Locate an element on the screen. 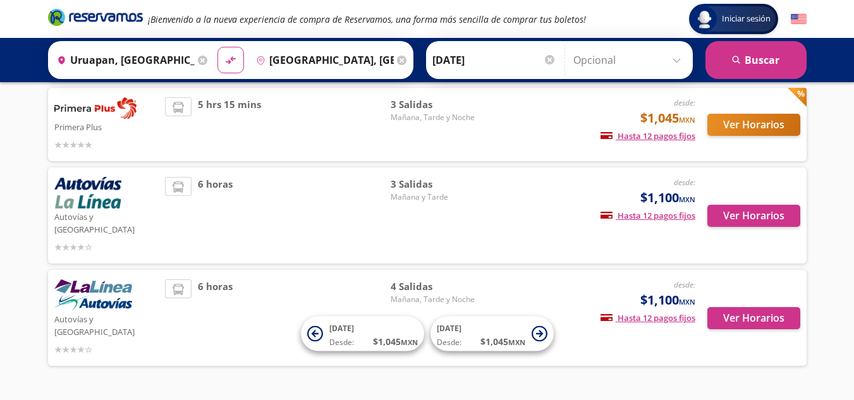 This screenshot has height=400, width=854. i: Brand Logo is located at coordinates (95, 17).